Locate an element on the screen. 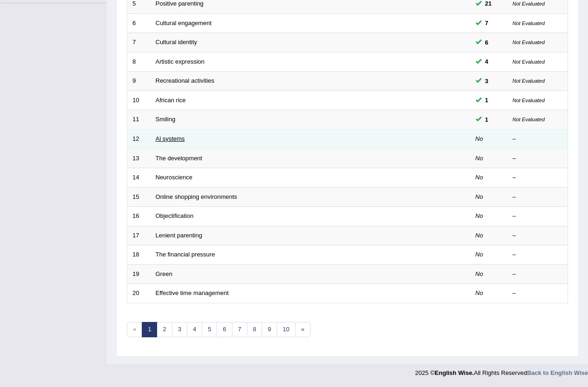 This screenshot has width=588, height=387. a: The development is located at coordinates (179, 158).